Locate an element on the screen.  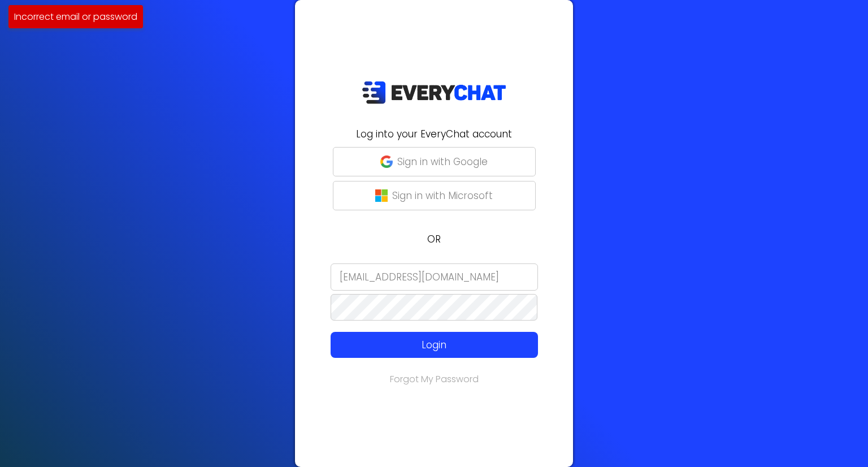
button: Sign in with Google is located at coordinates (434, 162).